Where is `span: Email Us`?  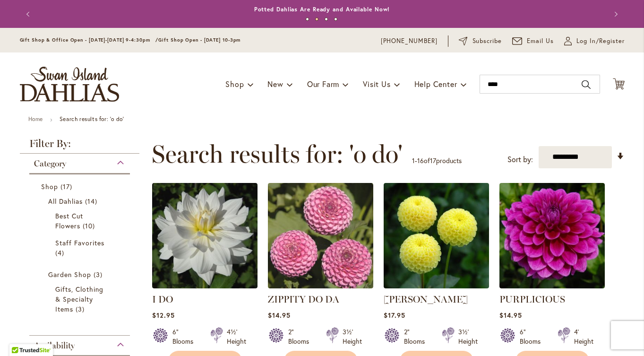 span: Email Us is located at coordinates (540, 41).